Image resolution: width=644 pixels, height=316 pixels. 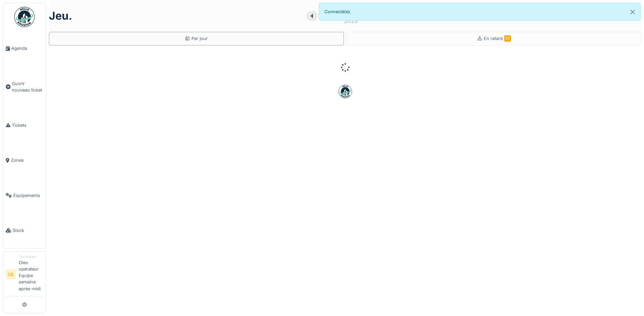 I want to click on button: Close, so click(x=633, y=12).